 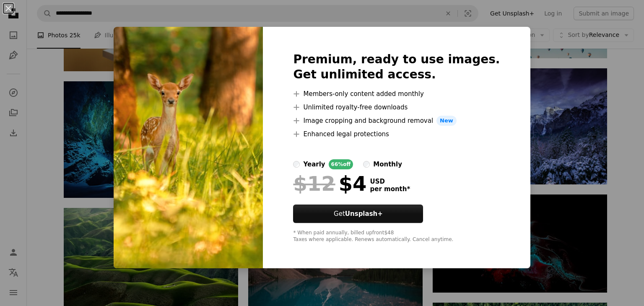 What do you see at coordinates (188, 148) in the screenshot?
I see `img: premium_photo-1675847898334-5dcaffb65772` at bounding box center [188, 148].